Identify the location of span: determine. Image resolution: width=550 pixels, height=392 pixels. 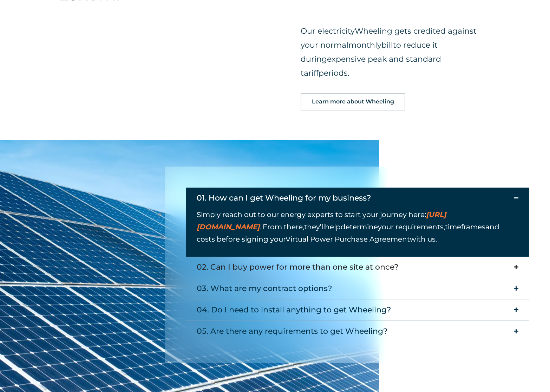
(359, 227).